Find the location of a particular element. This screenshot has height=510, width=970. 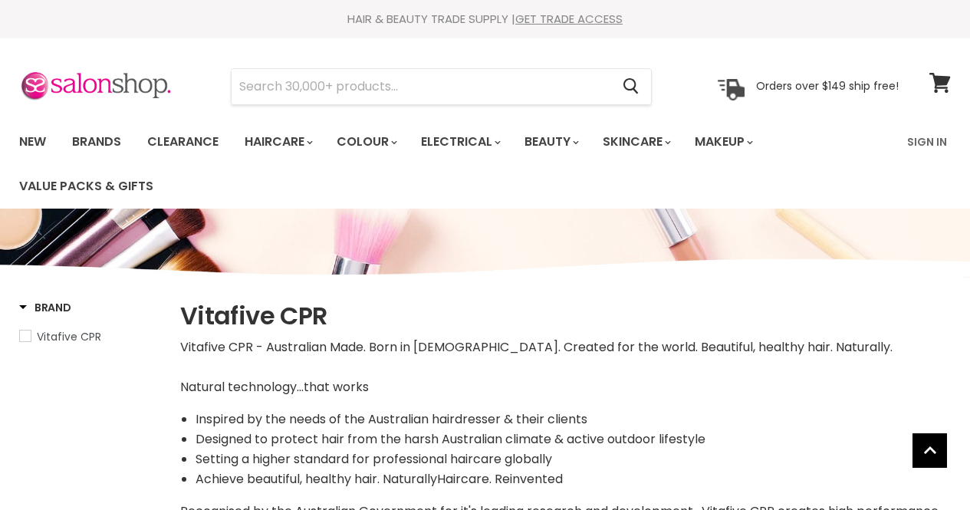

form: Product is located at coordinates (441, 87).